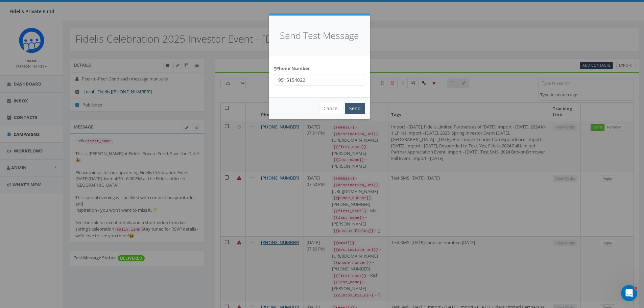 The image size is (644, 308). Describe the element at coordinates (319, 35) in the screenshot. I see `h4: Send Test Message` at that location.